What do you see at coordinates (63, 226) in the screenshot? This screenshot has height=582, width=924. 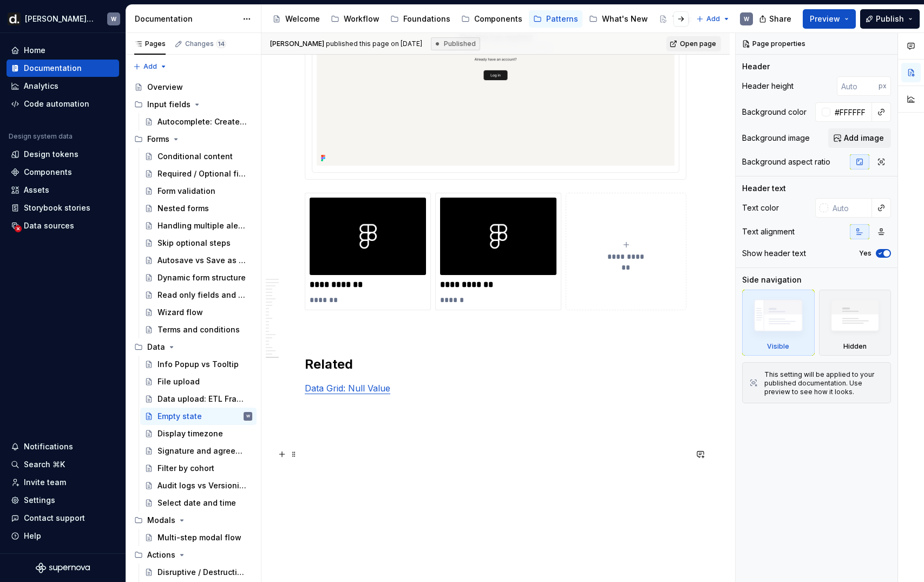 I see `a: Data sources` at bounding box center [63, 226].